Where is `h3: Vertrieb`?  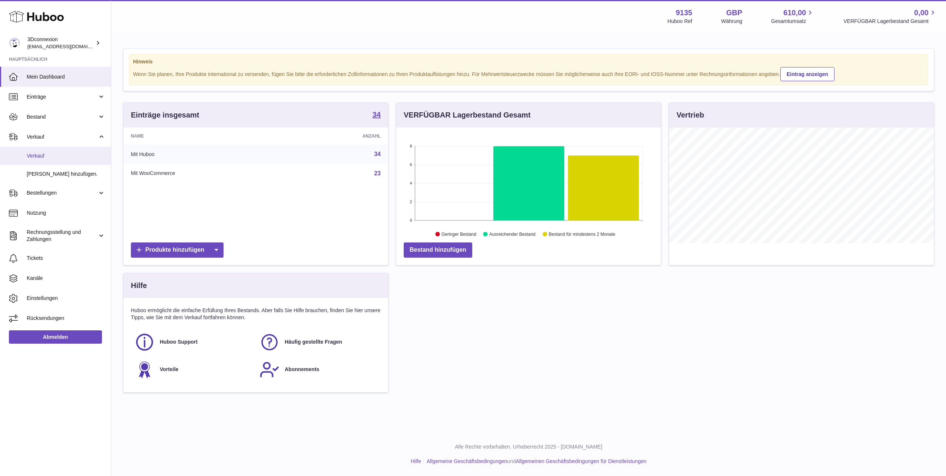 h3: Vertrieb is located at coordinates (690, 115).